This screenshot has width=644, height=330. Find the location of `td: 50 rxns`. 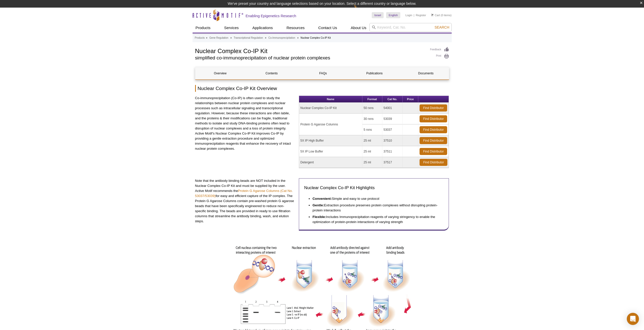

td: 50 rxns is located at coordinates (372, 108).